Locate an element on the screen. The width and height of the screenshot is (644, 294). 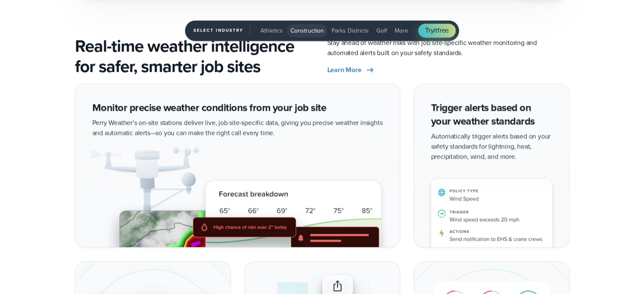
button: More is located at coordinates (401, 30).